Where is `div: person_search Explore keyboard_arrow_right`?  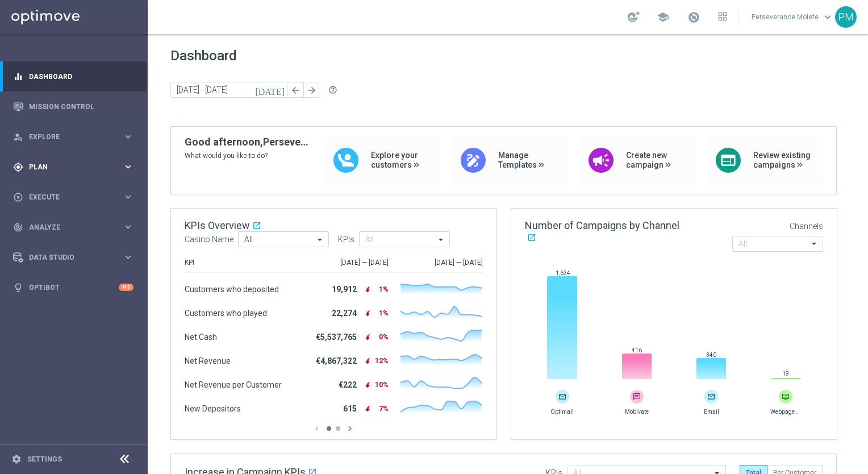
div: person_search Explore keyboard_arrow_right is located at coordinates (73, 137).